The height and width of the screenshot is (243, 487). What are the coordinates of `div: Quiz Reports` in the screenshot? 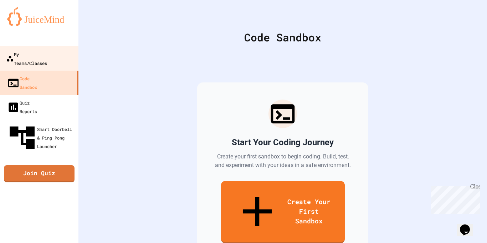 It's located at (22, 107).